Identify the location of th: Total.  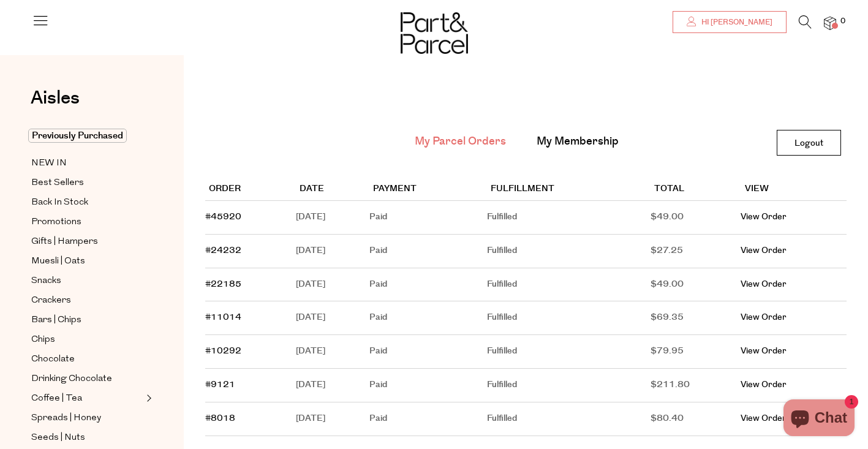
(695, 189).